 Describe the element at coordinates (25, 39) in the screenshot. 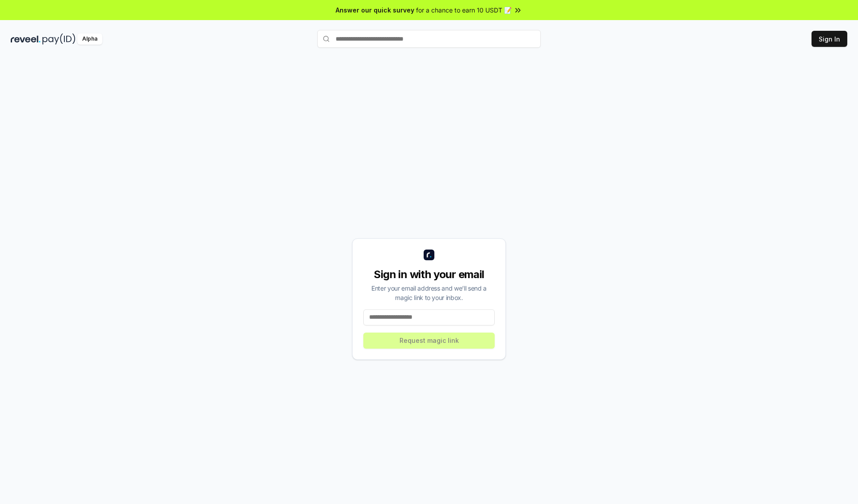

I see `img: reveel_dark` at that location.